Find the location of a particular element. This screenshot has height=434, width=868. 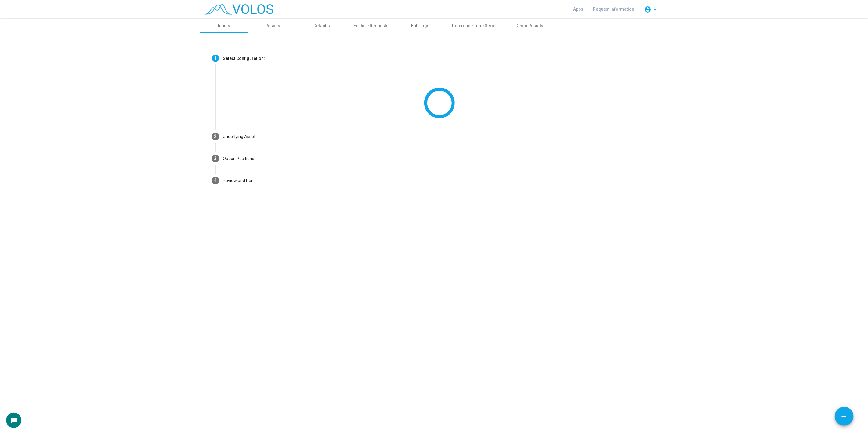

span: 4 is located at coordinates (215, 180).